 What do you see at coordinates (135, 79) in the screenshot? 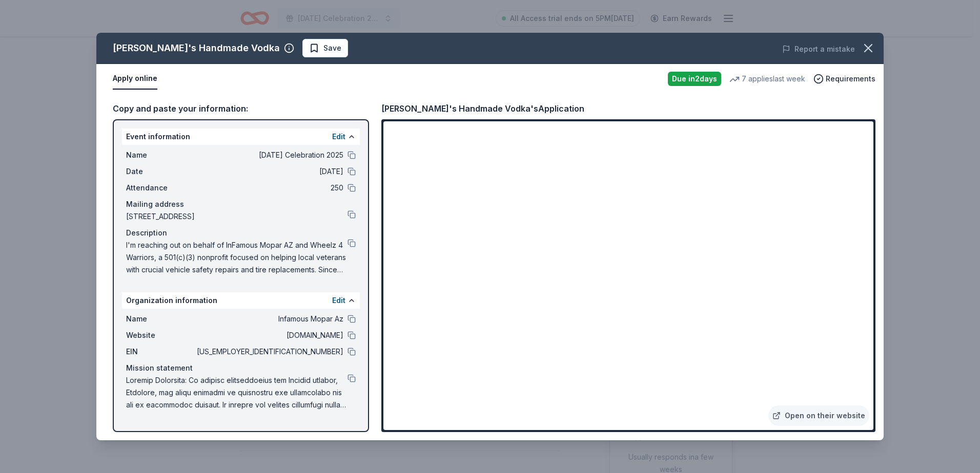
I see `button: Apply online` at bounding box center [135, 79].